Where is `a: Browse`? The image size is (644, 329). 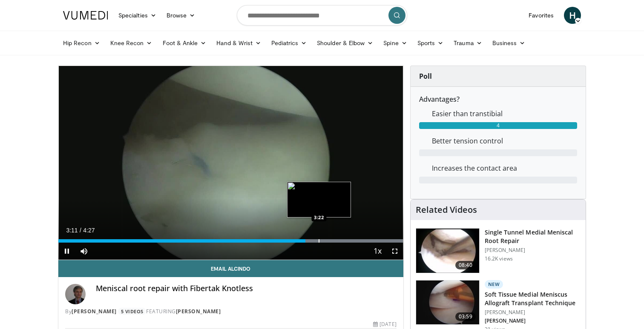 a: Browse is located at coordinates (181, 16).